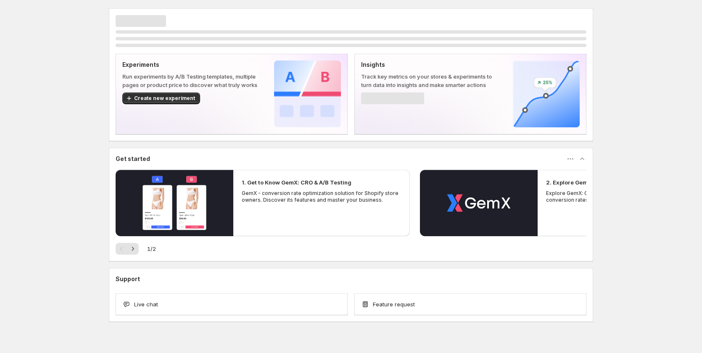  I want to click on p: GemX - conversion rate optimization solution for Shopify store owners. Discover its features and ..., so click(321, 197).